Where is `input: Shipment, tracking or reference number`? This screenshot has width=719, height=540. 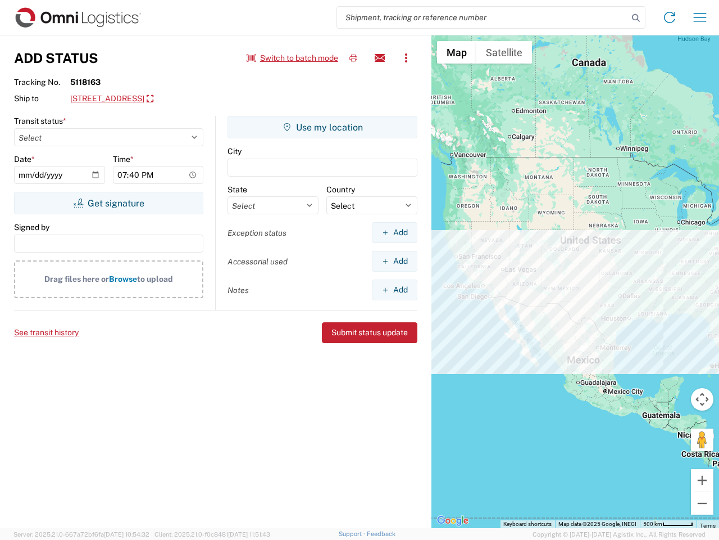 input: Shipment, tracking or reference number is located at coordinates (483, 17).